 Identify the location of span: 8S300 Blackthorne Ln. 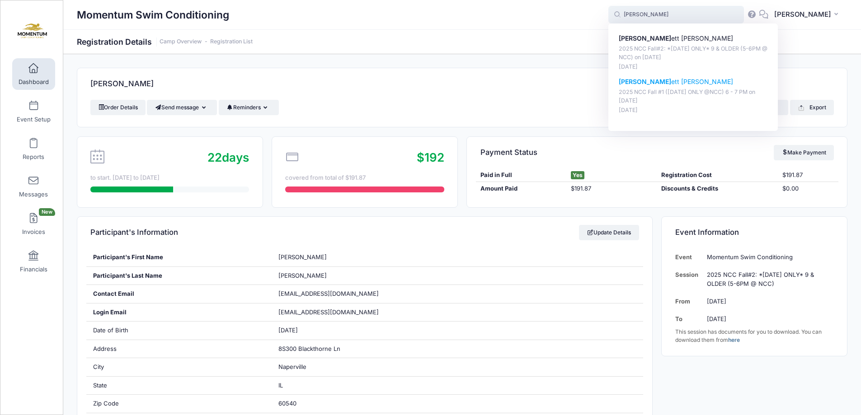
(309, 349).